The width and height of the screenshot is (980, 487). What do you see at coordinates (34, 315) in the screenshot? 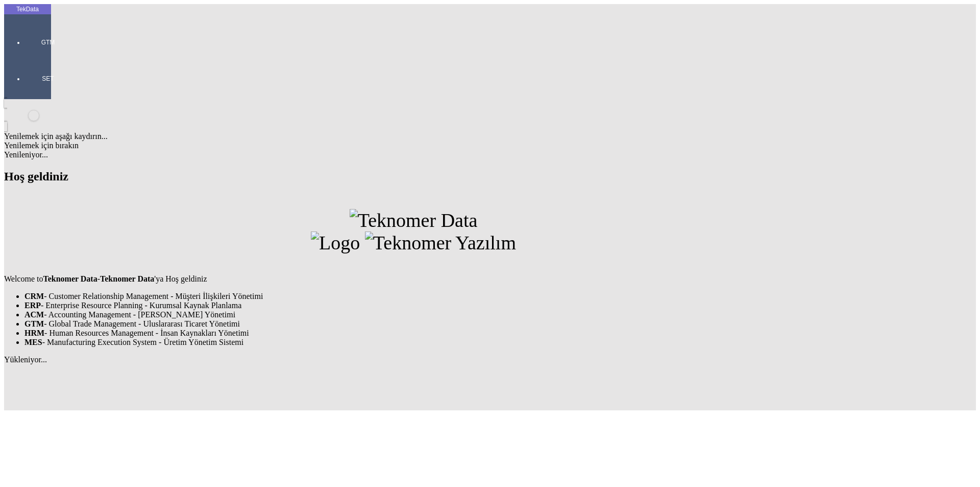
I see `strong: ACM` at bounding box center [34, 315].